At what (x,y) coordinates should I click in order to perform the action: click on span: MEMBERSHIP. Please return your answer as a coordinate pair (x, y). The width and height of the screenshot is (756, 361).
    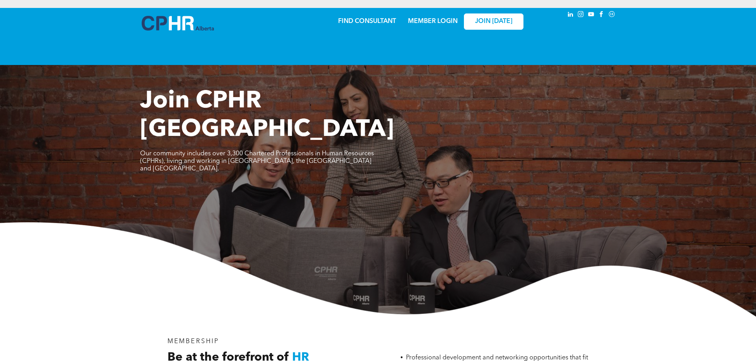
    Looking at the image, I should click on (193, 342).